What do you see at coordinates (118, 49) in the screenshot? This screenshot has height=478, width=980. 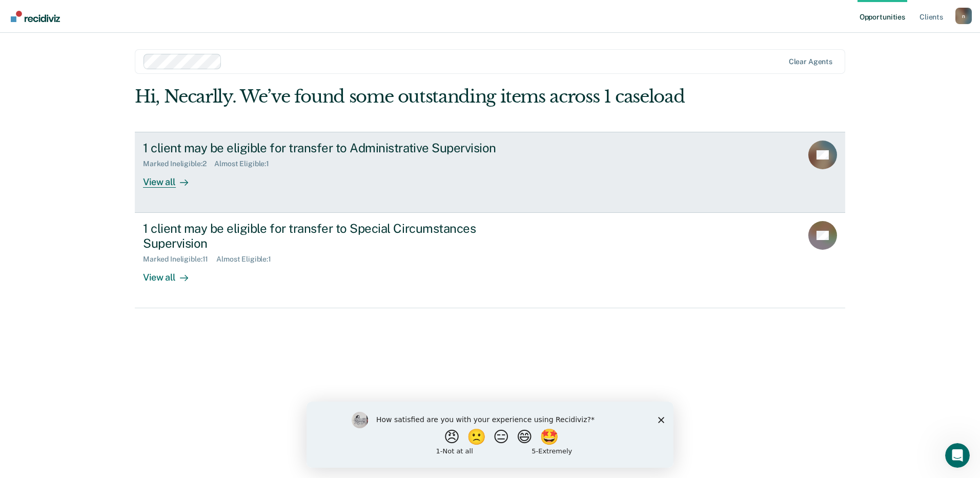 I see `div: 1 - Not at all` at bounding box center [118, 49].